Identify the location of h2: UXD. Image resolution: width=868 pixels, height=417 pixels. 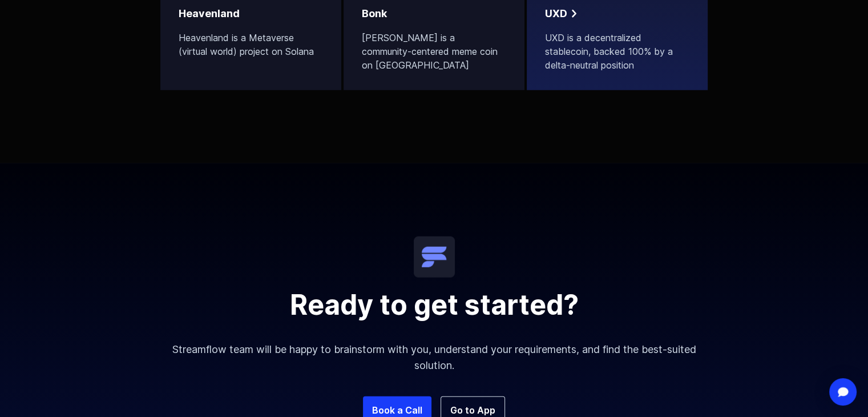
(556, 14).